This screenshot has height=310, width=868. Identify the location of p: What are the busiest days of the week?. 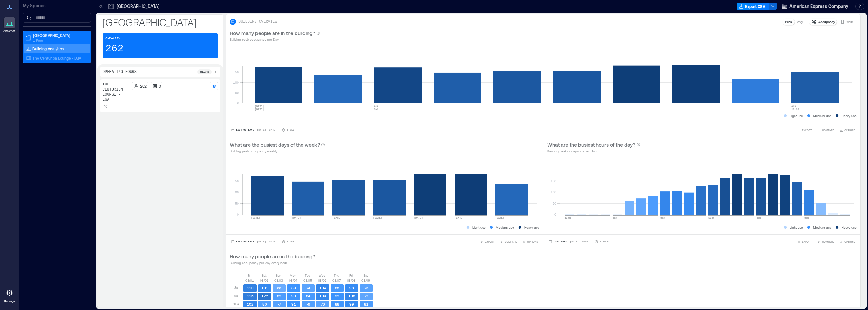
(275, 145).